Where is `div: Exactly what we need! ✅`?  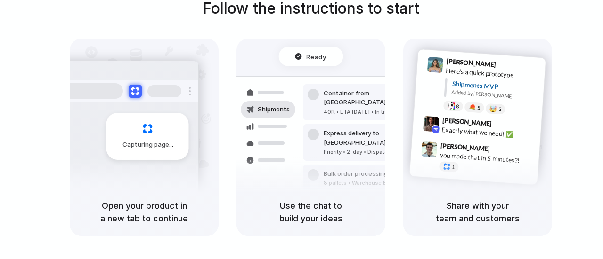
div: Exactly what we need! ✅ is located at coordinates (488, 133).